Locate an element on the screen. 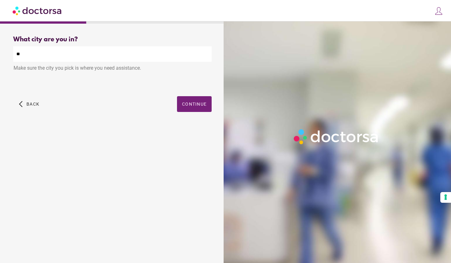 The height and width of the screenshot is (263, 451). span: Continue is located at coordinates (194, 104).